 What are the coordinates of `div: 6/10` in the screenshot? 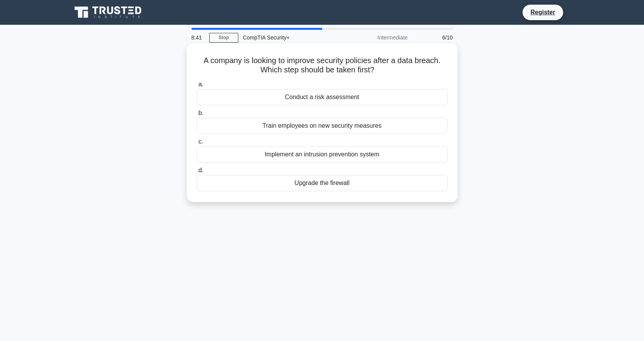 It's located at (435, 38).